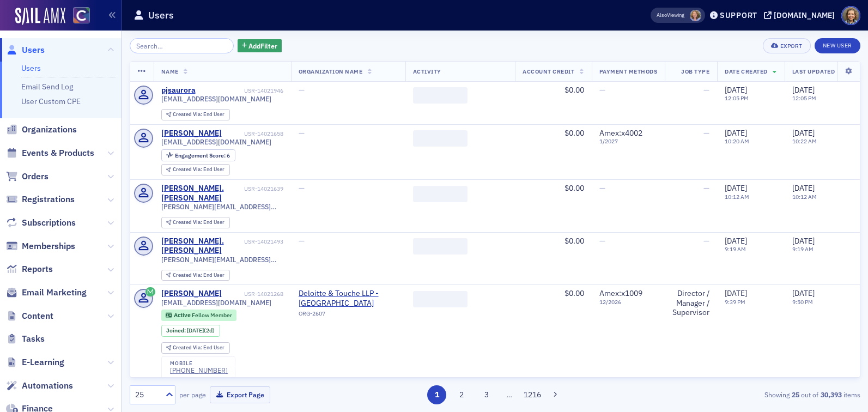 The width and height of the screenshot is (868, 412). I want to click on div: mobile, so click(199, 364).